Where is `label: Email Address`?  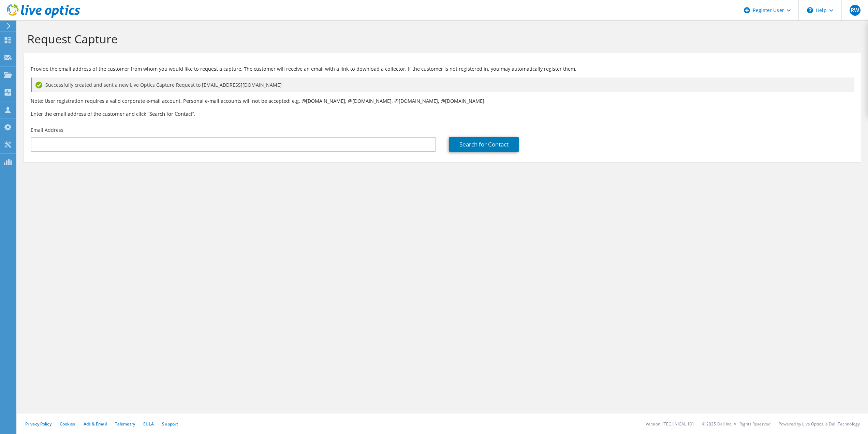 label: Email Address is located at coordinates (47, 130).